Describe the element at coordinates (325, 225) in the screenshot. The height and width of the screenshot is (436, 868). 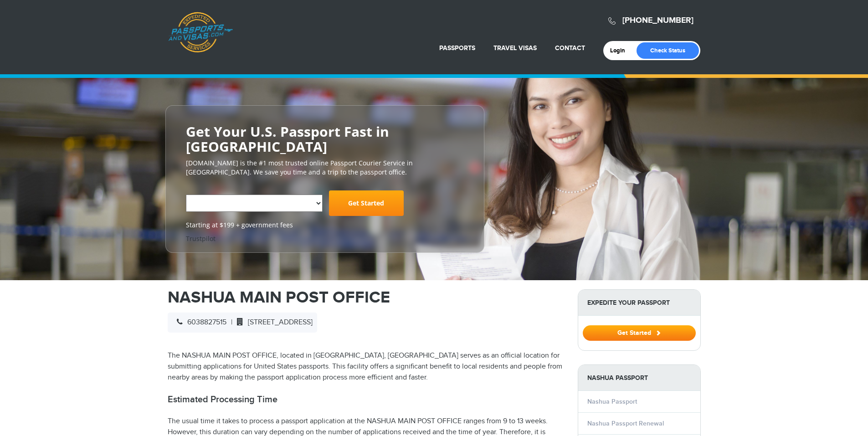
I see `span: Starting at $199 + government fees` at that location.